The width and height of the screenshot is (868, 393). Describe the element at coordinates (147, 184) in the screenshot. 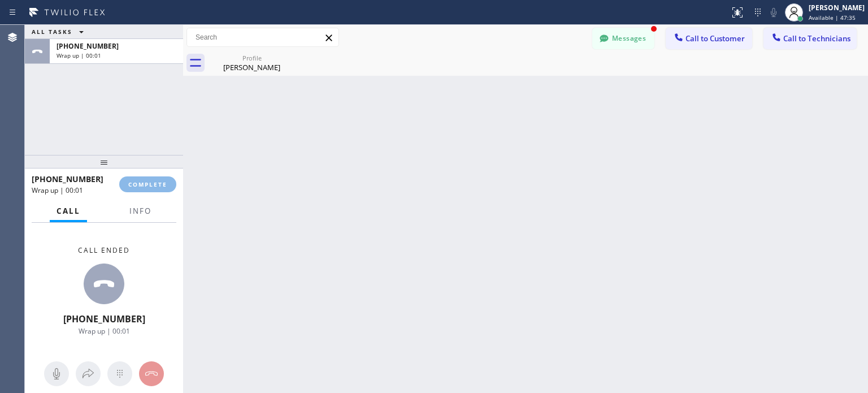

I see `span: COMPLETE` at that location.